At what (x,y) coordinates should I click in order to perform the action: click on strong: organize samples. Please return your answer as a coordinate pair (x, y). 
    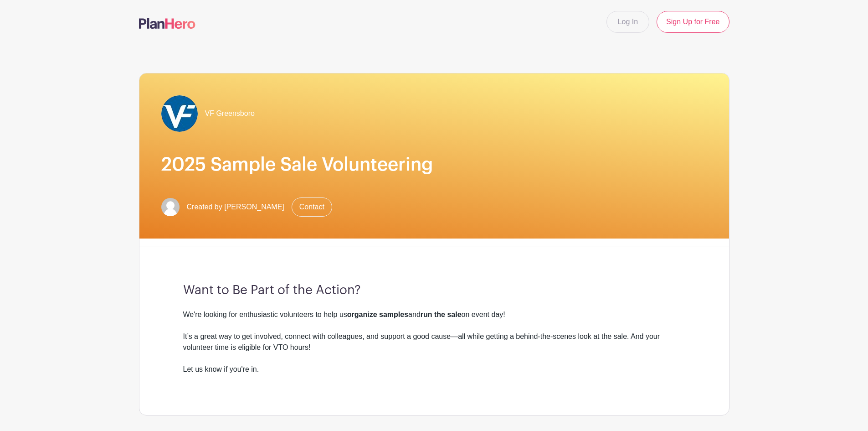
    Looking at the image, I should click on (378, 314).